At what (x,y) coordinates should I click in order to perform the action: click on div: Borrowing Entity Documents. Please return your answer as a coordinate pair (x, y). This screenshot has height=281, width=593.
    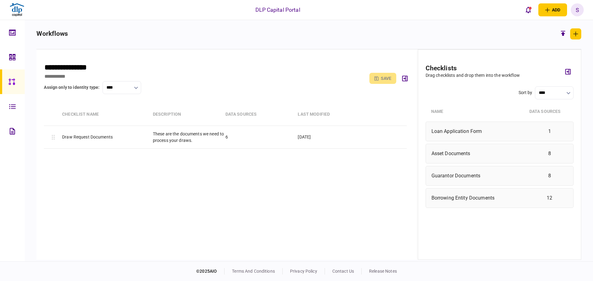
    Looking at the image, I should click on (479, 198).